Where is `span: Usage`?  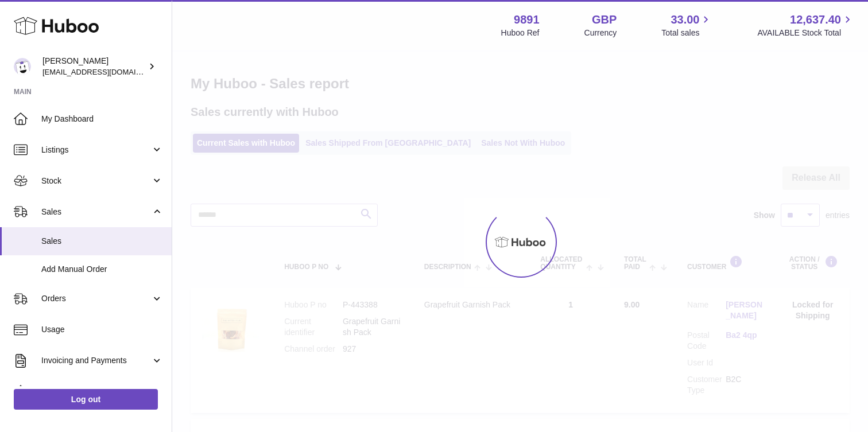 span: Usage is located at coordinates (103, 330).